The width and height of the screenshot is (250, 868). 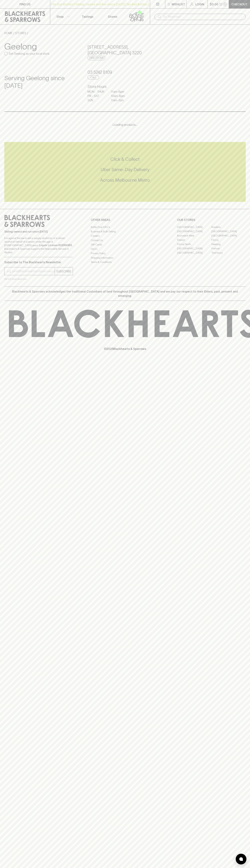 I want to click on p: Loading products..., so click(x=125, y=125).